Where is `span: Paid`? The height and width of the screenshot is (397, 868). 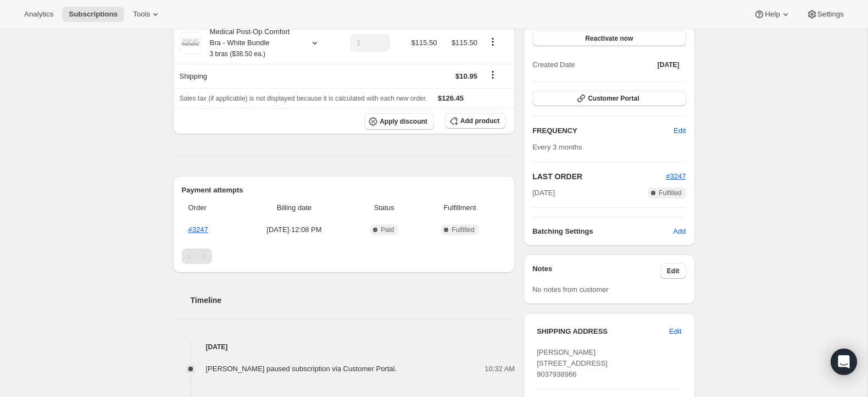 span: Paid is located at coordinates (387, 230).